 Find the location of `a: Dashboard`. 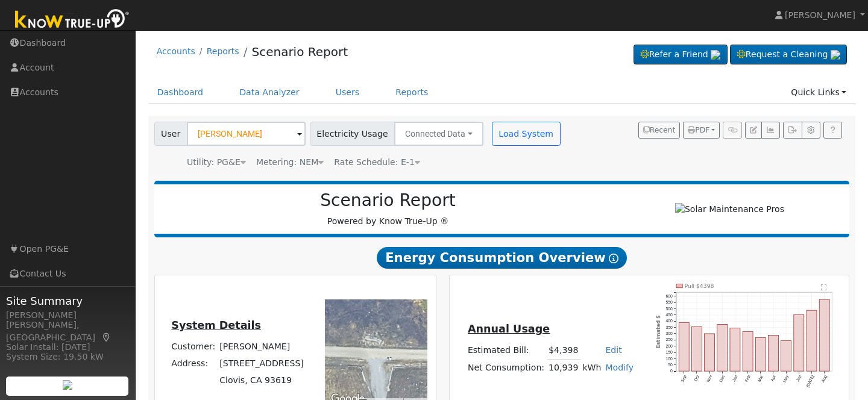

a: Dashboard is located at coordinates (180, 92).